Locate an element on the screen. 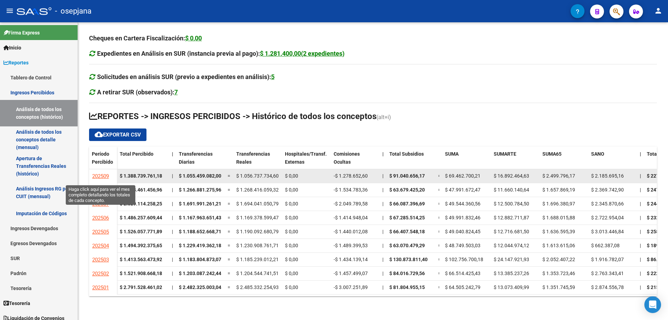 Image resolution: width=668 pixels, height=320 pixels. span: $ 1.167.963.651,43 is located at coordinates (200, 217).